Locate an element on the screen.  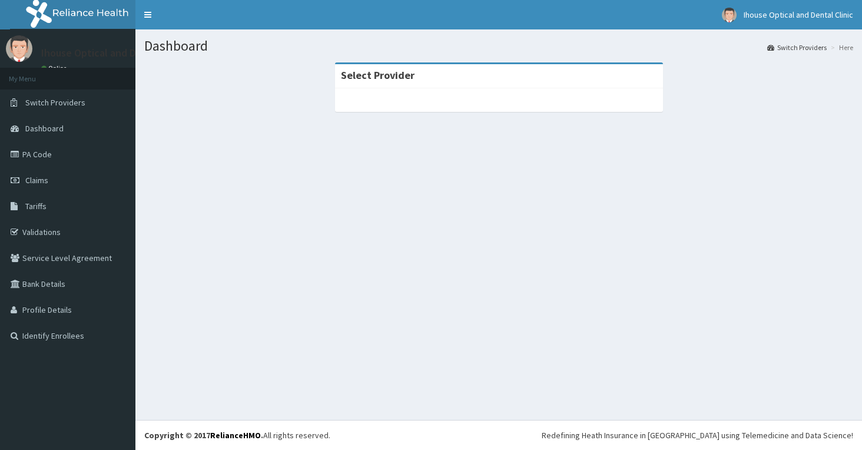
span: Tariffs is located at coordinates (36, 206).